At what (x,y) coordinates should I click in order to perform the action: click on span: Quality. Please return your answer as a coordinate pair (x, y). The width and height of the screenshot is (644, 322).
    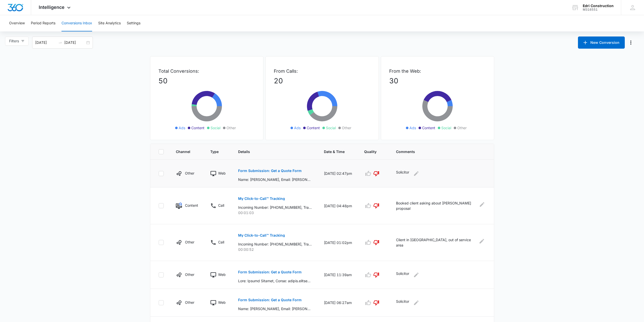
    Looking at the image, I should click on (370, 151).